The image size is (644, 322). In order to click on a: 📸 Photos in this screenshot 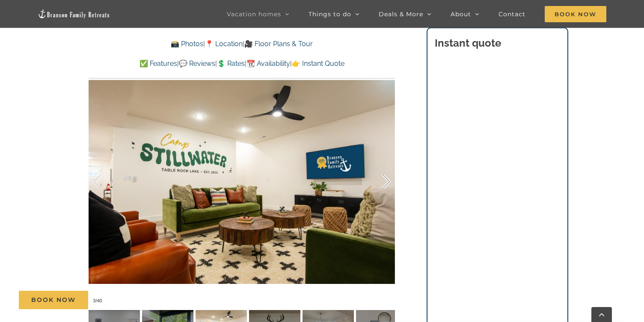, I will do `click(187, 44)`.